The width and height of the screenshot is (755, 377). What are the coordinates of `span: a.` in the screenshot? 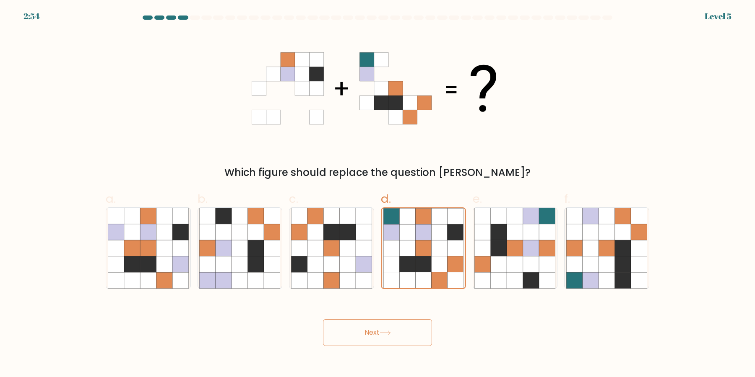 It's located at (111, 199).